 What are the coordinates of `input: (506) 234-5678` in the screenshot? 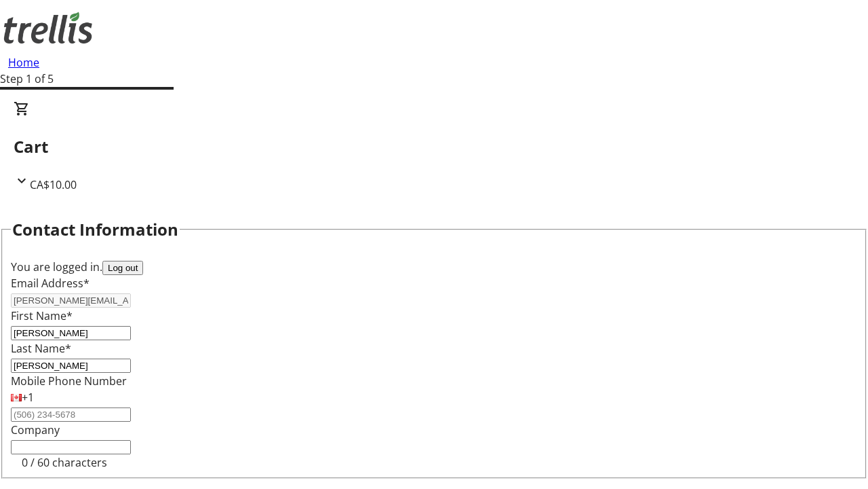 It's located at (70, 414).